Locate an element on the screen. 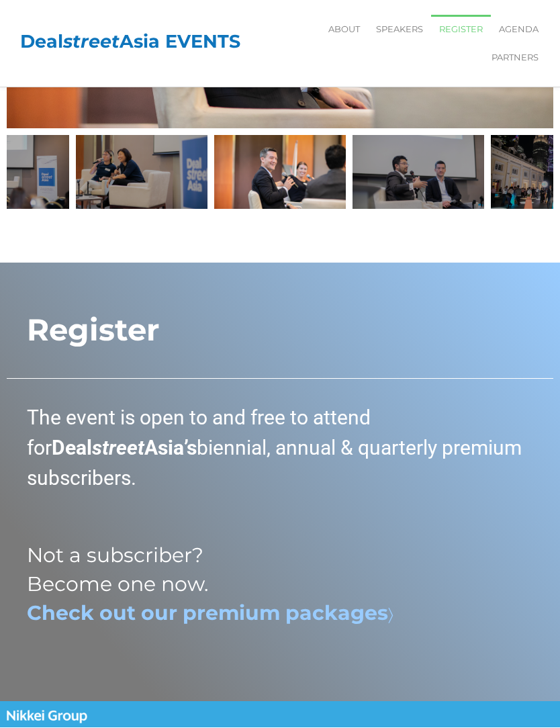 The image size is (560, 728). a: Speakers is located at coordinates (400, 29).